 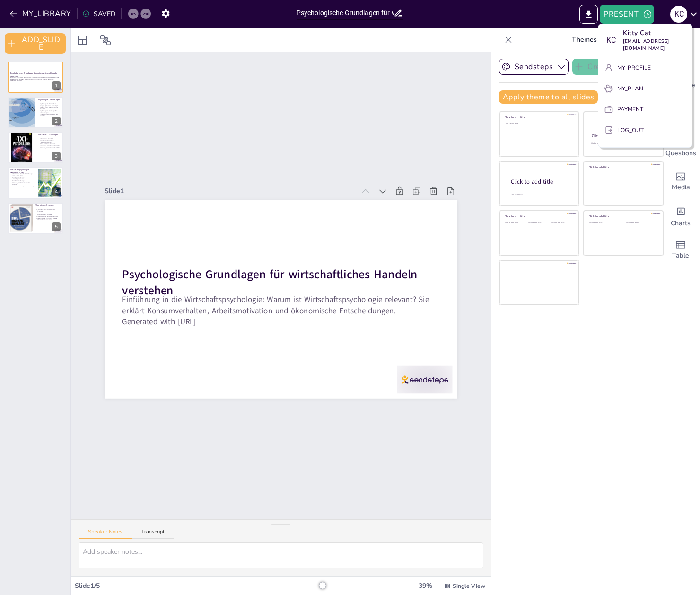 What do you see at coordinates (630, 109) in the screenshot?
I see `p: PAYMENT` at bounding box center [630, 109].